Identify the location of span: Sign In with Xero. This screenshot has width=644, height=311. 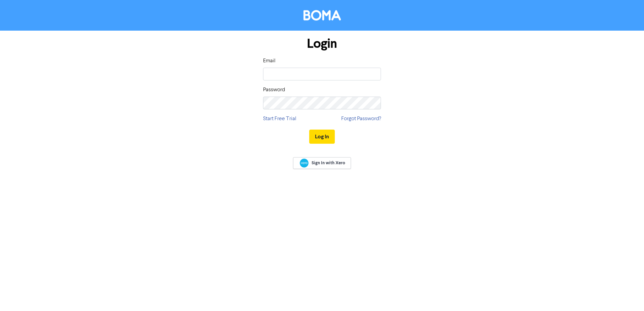
(328, 163).